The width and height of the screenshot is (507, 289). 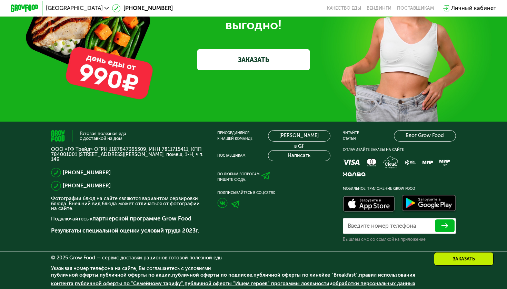 I want to click on p: Подключайтесь к, so click(x=128, y=219).